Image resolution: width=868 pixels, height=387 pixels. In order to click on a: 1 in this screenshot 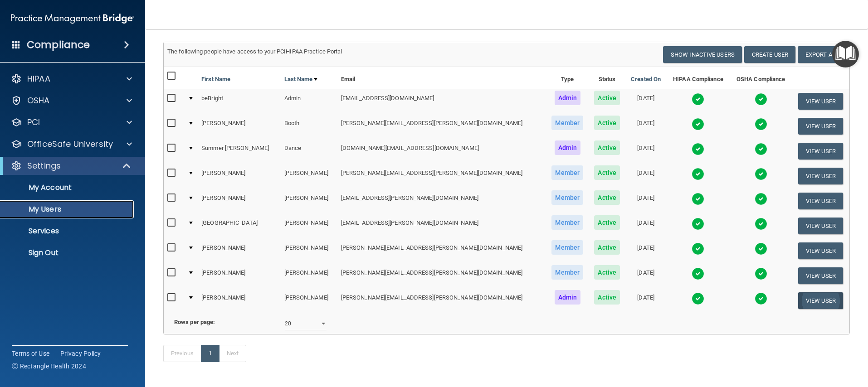, I will do `click(210, 354)`.